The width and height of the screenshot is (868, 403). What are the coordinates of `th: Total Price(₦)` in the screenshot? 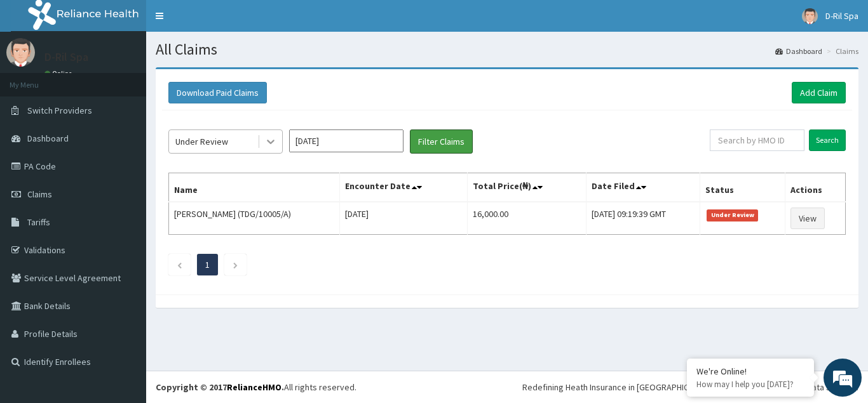 It's located at (526, 188).